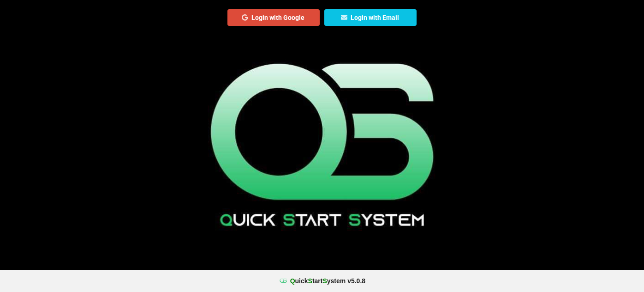 This screenshot has height=292, width=644. What do you see at coordinates (273, 18) in the screenshot?
I see `button: Login with Google` at bounding box center [273, 18].